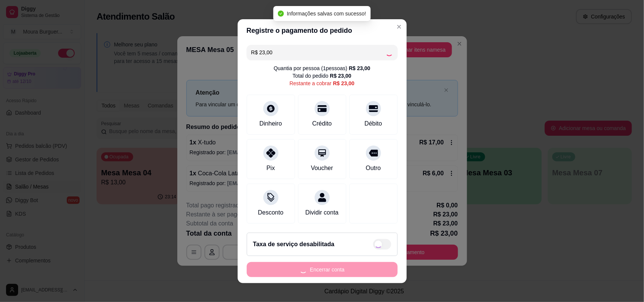 Image resolution: width=644 pixels, height=302 pixels. I want to click on input: Ex.: hambúrguer de cordeiro, so click(318, 53).